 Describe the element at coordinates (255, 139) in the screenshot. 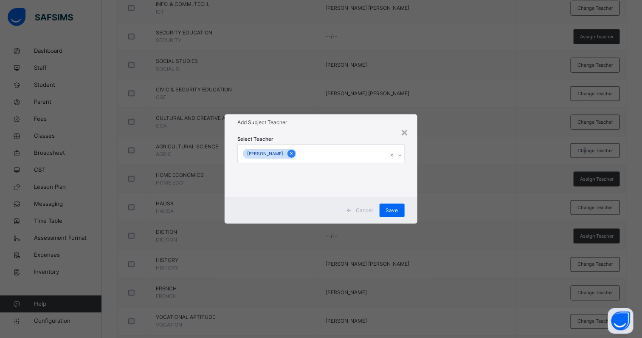

I see `span: Select Teacher` at that location.